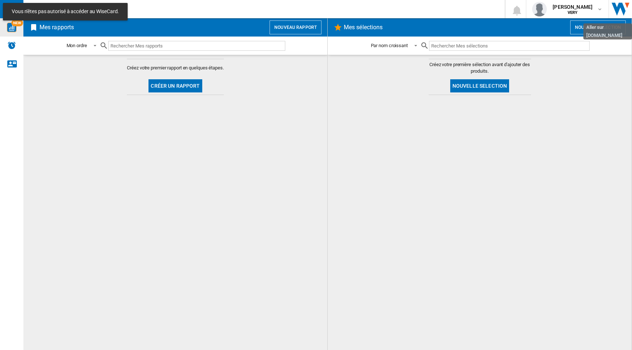 Image resolution: width=632 pixels, height=350 pixels. What do you see at coordinates (65, 12) in the screenshot?
I see `span: Vous n'êtes pas autorisé à accéder au WiseCard.` at bounding box center [65, 12].